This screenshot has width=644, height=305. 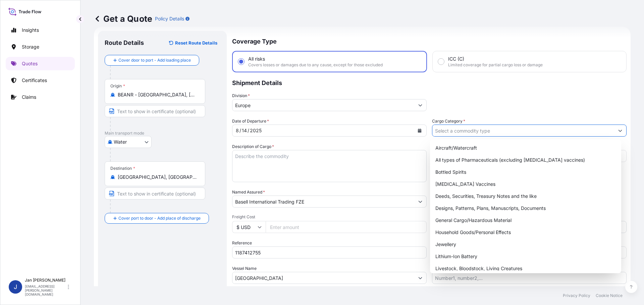 What do you see at coordinates (34, 80) in the screenshot?
I see `p: Certificates` at bounding box center [34, 80].